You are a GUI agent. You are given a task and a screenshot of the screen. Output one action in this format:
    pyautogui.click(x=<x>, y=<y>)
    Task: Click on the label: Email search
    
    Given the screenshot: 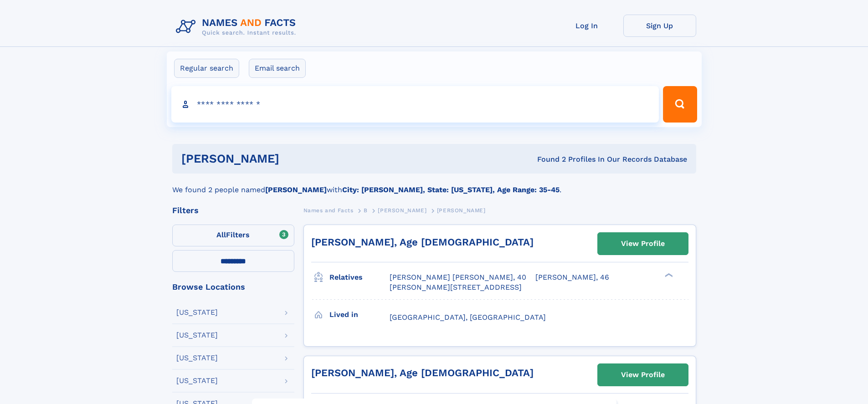 What is the action you would take?
    pyautogui.click(x=277, y=68)
    